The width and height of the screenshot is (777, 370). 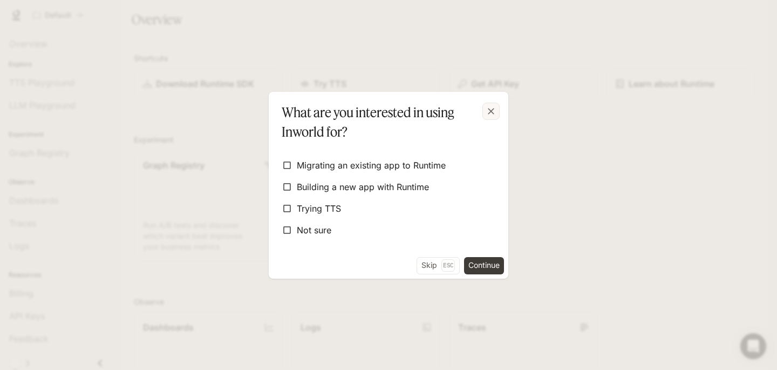 I want to click on button: Continue, so click(x=484, y=265).